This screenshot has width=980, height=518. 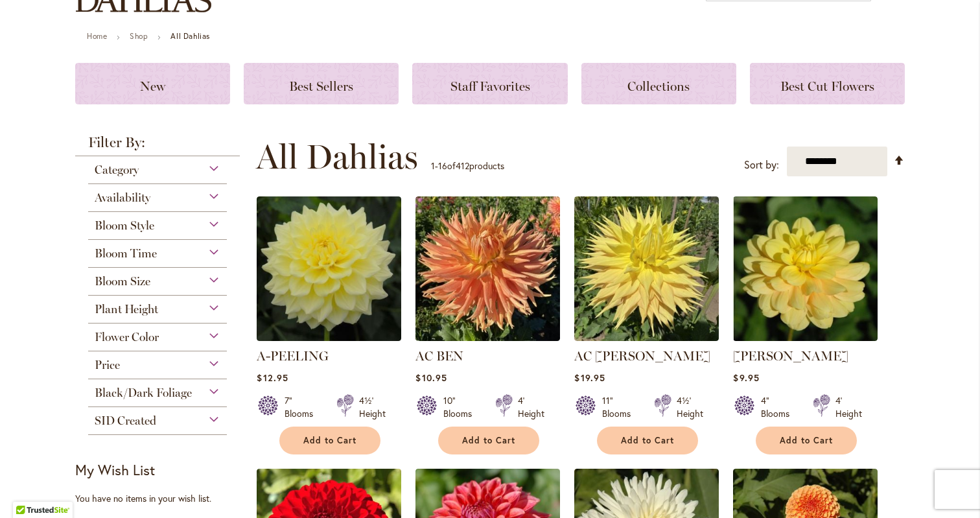 What do you see at coordinates (461, 407) in the screenshot?
I see `div: 10" Blooms` at bounding box center [461, 407].